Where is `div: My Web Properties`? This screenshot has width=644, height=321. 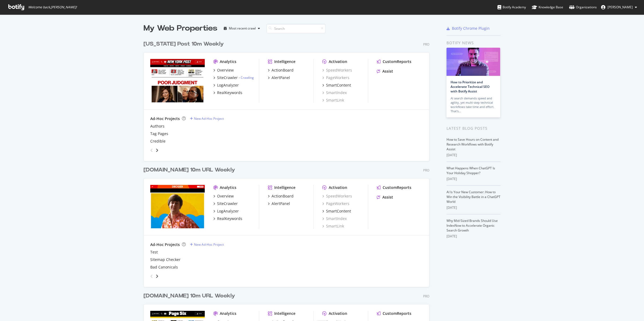 div: My Web Properties is located at coordinates (181, 28).